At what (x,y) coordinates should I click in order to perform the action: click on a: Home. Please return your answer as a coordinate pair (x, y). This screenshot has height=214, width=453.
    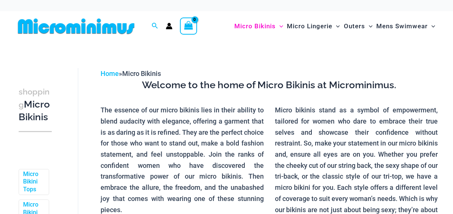
    Looking at the image, I should click on (110, 73).